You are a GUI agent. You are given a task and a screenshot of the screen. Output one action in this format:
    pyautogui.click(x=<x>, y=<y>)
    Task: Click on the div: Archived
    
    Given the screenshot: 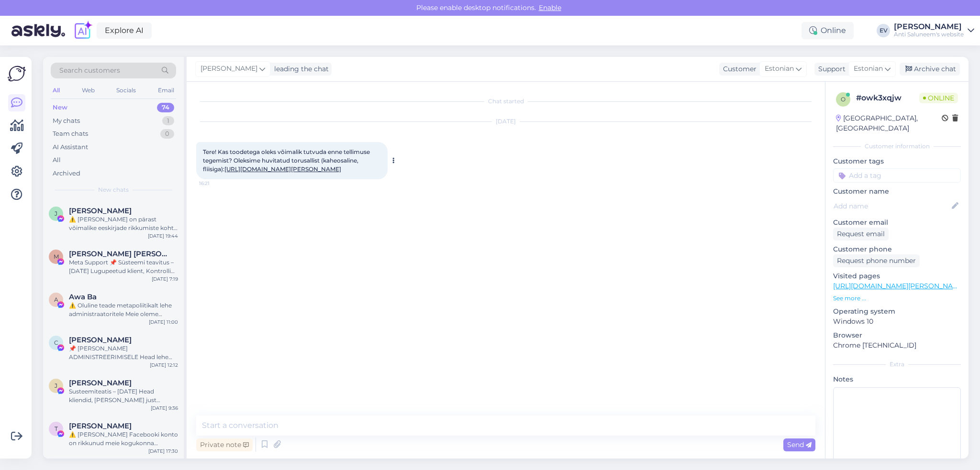 What is the action you would take?
    pyautogui.click(x=67, y=174)
    